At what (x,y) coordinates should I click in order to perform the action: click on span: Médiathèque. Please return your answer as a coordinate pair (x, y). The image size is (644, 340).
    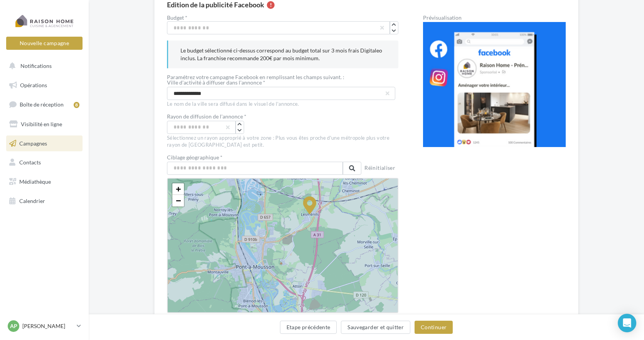
    Looking at the image, I should click on (35, 181).